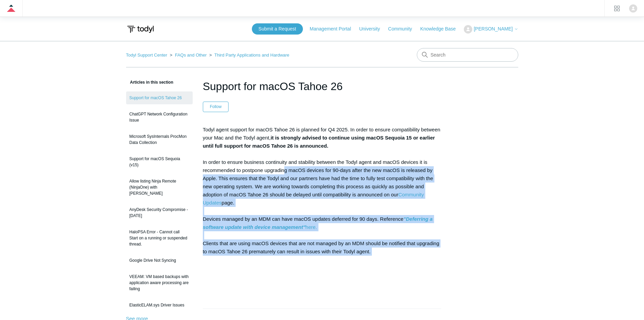 The image size is (644, 320). I want to click on a: "Deferring a software update with device management"here., so click(318, 223).